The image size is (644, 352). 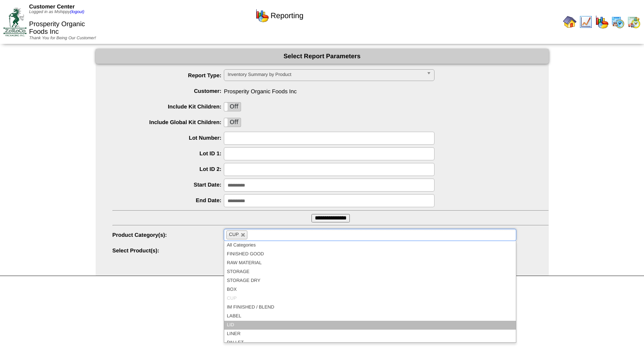 I want to click on span: Customer Center, so click(x=52, y=6).